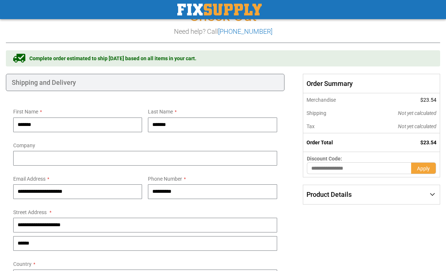  What do you see at coordinates (220, 10) in the screenshot?
I see `a: store logo` at bounding box center [220, 10].